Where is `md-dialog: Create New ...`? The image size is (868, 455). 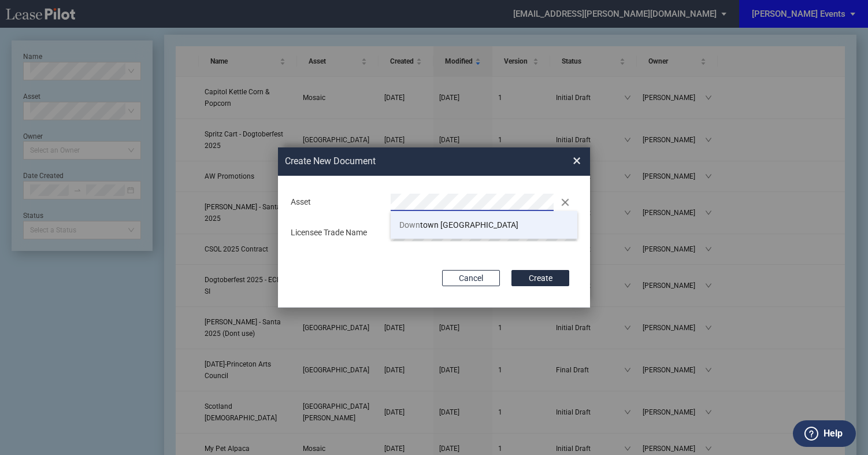 md-dialog: Create New ... is located at coordinates (434, 228).